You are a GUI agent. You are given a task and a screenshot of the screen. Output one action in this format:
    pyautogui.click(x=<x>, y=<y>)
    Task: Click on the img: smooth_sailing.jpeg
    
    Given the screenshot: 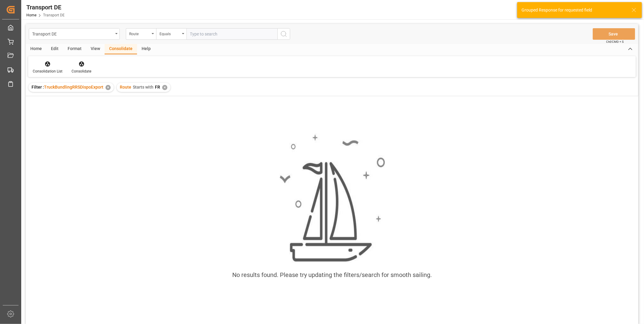 What is the action you would take?
    pyautogui.click(x=332, y=198)
    